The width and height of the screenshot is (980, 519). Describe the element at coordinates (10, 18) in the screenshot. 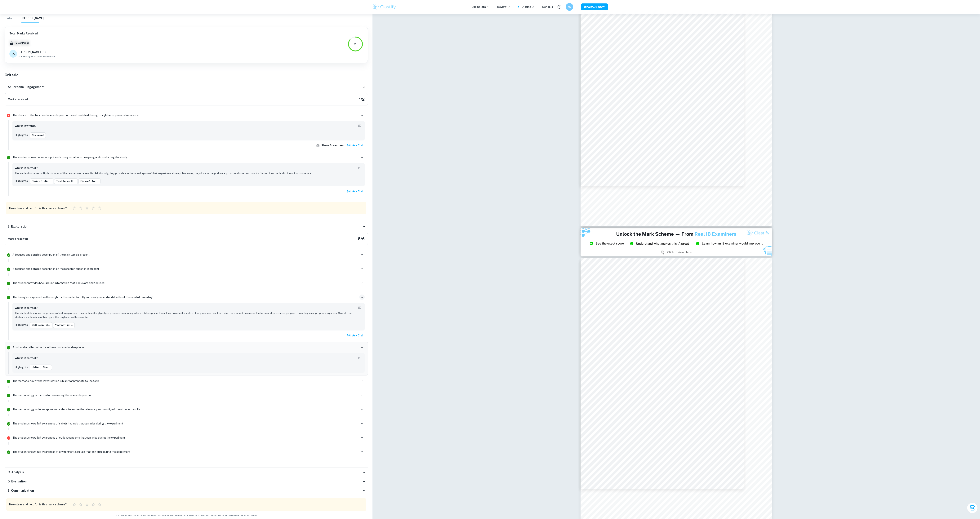

I see `button: Info` at that location.